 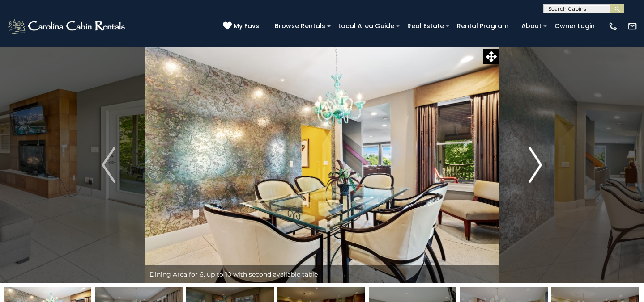 What do you see at coordinates (632, 27) in the screenshot?
I see `img: mail-regular-white.png` at bounding box center [632, 27].